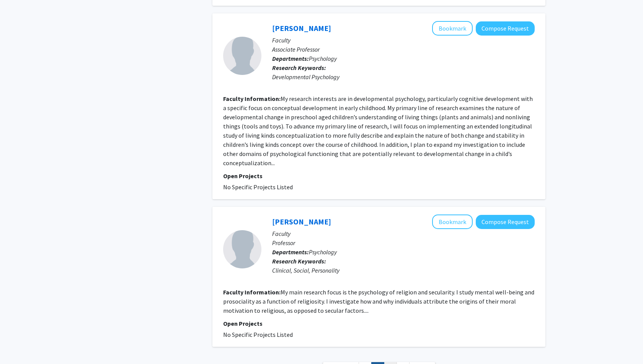  Describe the element at coordinates (378, 131) in the screenshot. I see `fg-read-more: My research interests are in developmental psychology, particularly cognitive development with a ...` at that location.